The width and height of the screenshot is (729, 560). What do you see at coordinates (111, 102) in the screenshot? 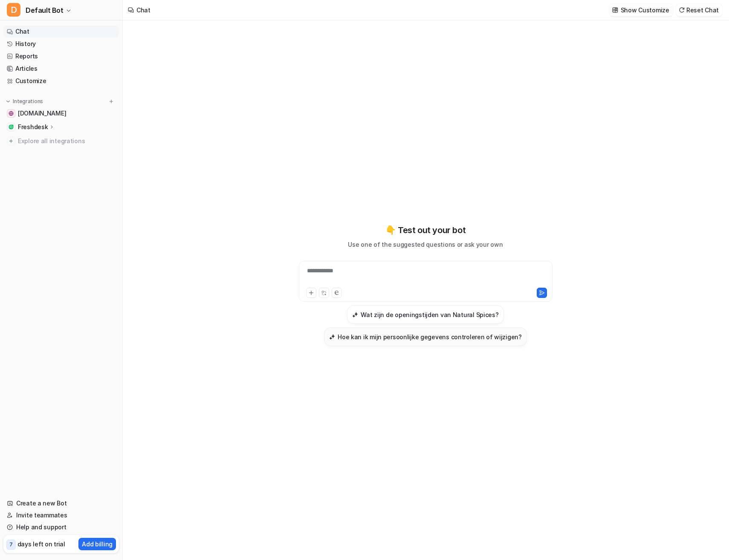
I see `img: menu_add.svg` at bounding box center [111, 102].